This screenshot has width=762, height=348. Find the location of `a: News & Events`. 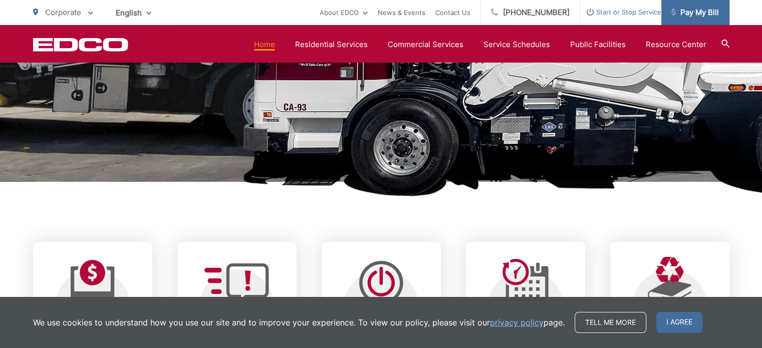

a: News & Events is located at coordinates (401, 13).